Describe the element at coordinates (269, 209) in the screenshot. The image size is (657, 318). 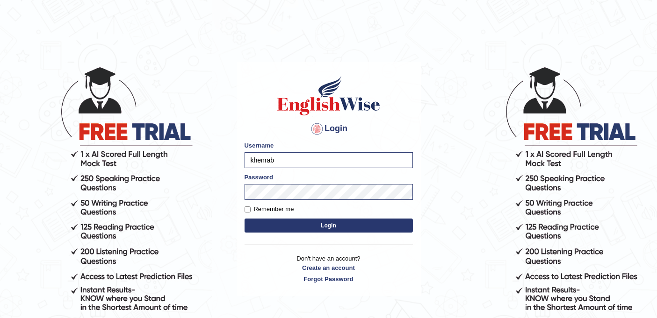
I see `label: Remember me` at that location.